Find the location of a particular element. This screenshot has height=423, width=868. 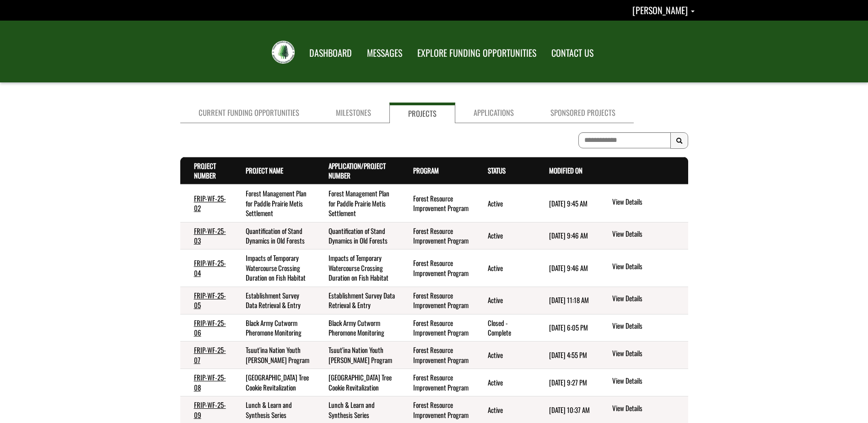

a: Project Name is located at coordinates (265, 170).